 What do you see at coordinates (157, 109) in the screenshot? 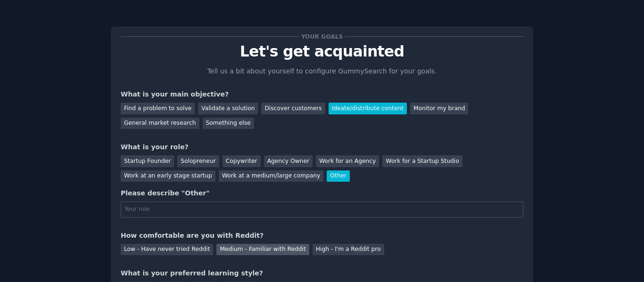
I see `div: Find a problem to solve` at bounding box center [157, 109].